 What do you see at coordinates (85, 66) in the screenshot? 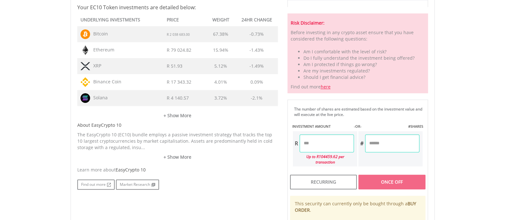
I see `img: TOKEN.XRP.png` at bounding box center [85, 66].